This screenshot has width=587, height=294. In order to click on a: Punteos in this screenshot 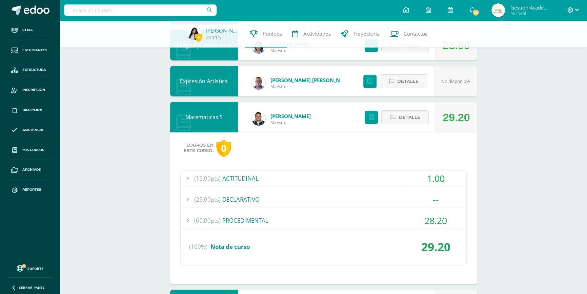, I will do `click(266, 34)`.